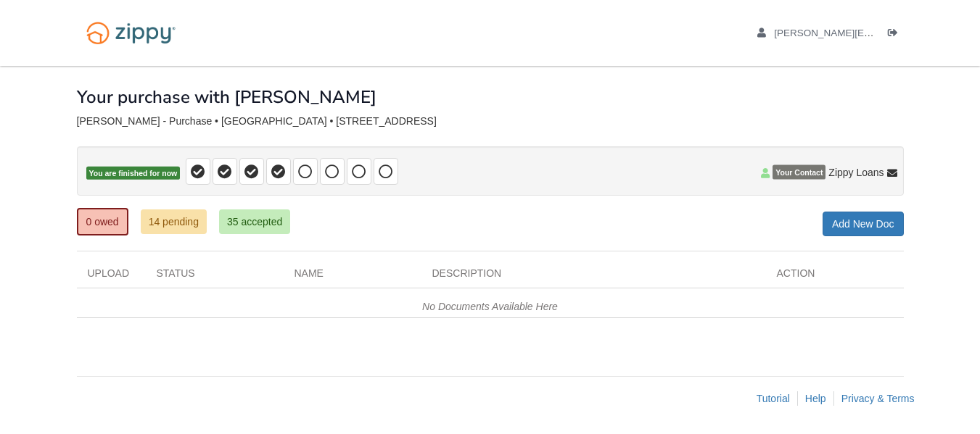 This screenshot has width=980, height=434. I want to click on div: Name, so click(353, 277).